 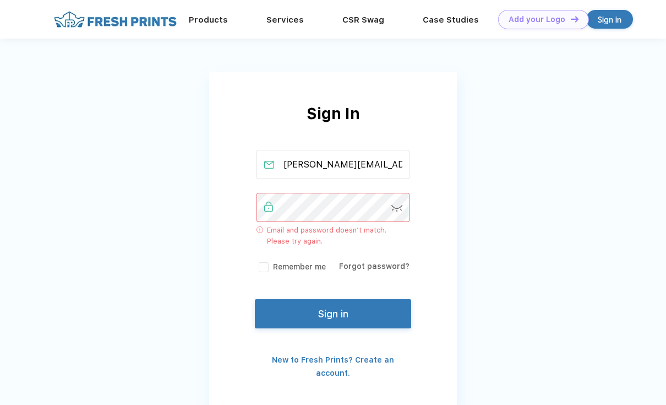 What do you see at coordinates (260, 230) in the screenshot?
I see `img: error_icon_desktop.svg` at bounding box center [260, 230].